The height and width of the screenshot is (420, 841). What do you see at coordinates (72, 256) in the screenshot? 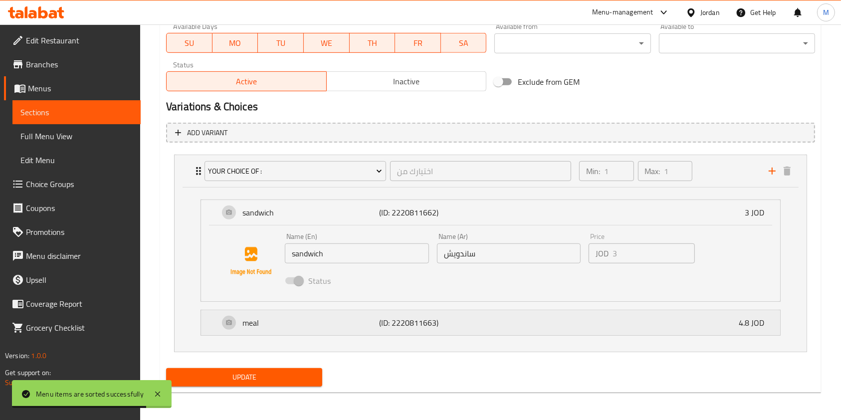
I see `a: Menu disclaimer` at bounding box center [72, 256].